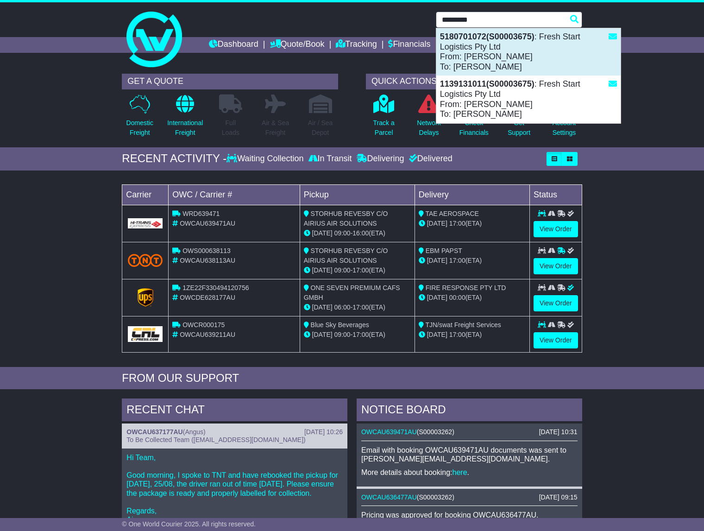 This screenshot has width=704, height=531. Describe the element at coordinates (233, 45) in the screenshot. I see `a: Dashboard` at that location.